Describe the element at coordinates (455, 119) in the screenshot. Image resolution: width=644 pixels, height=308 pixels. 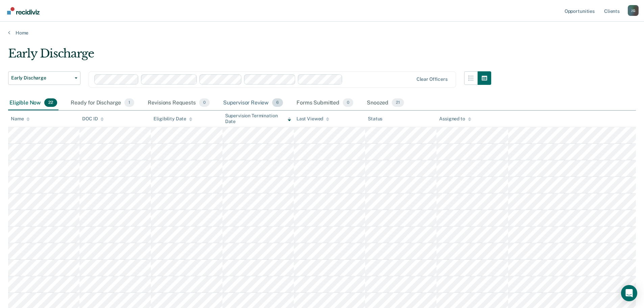
I see `div: Assigned to` at that location.